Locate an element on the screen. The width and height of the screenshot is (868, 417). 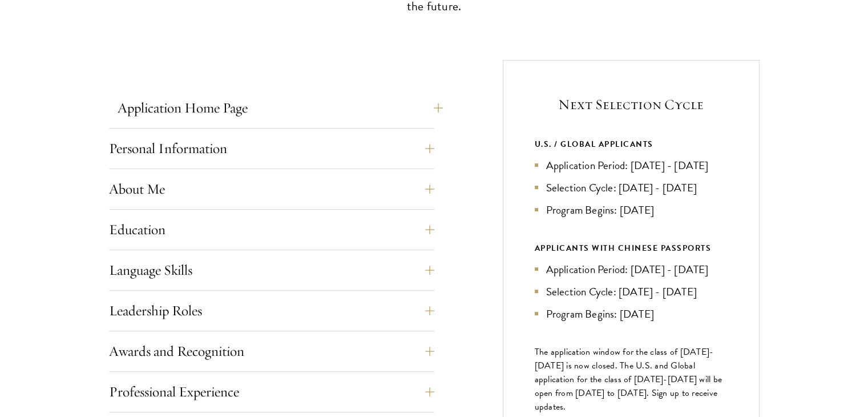
button: Language Skills is located at coordinates (272, 270).